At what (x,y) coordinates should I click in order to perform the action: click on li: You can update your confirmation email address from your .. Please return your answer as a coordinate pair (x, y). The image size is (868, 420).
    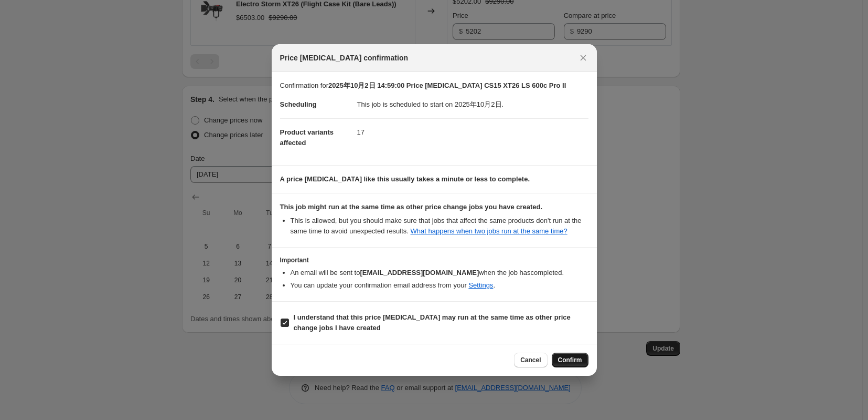
    Looking at the image, I should click on (439, 285).